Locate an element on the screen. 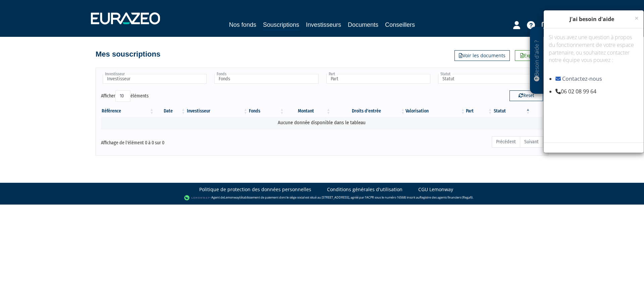  a: Voir les documents is located at coordinates (482, 56).